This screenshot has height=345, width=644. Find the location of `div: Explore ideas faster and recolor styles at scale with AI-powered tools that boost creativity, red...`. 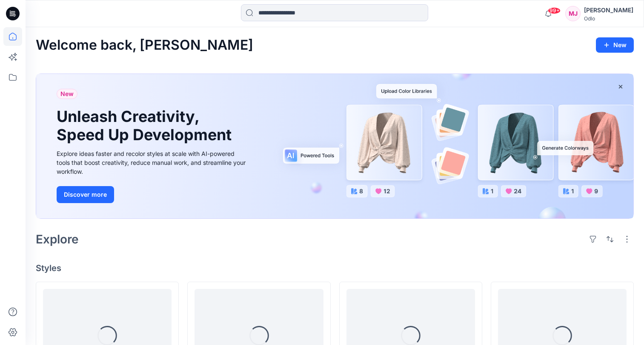

div: Explore ideas faster and recolor styles at scale with AI-powered tools that boost creativity, red... is located at coordinates (152, 163).